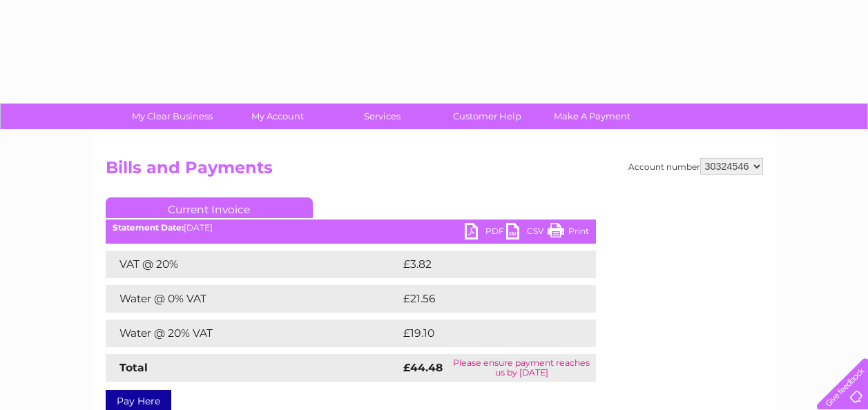 The width and height of the screenshot is (868, 410). I want to click on td: VAT @ 20%, so click(253, 265).